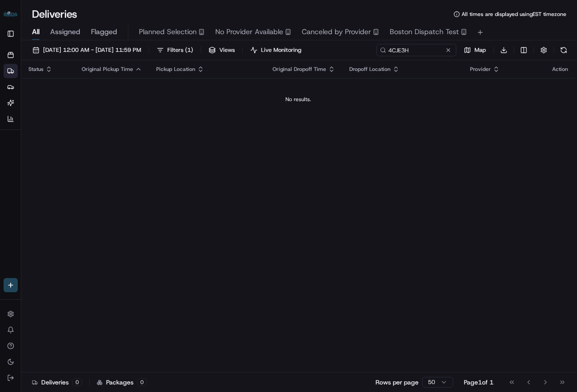 Image resolution: width=577 pixels, height=392 pixels. Describe the element at coordinates (98, 199) in the screenshot. I see `span: Pylon` at that location.